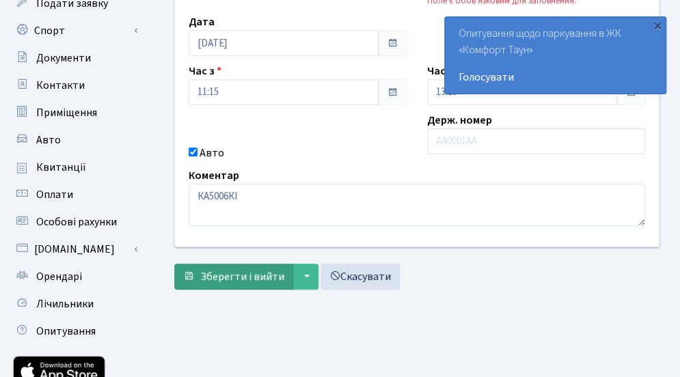  Describe the element at coordinates (555, 77) in the screenshot. I see `a: Голосувати` at that location.